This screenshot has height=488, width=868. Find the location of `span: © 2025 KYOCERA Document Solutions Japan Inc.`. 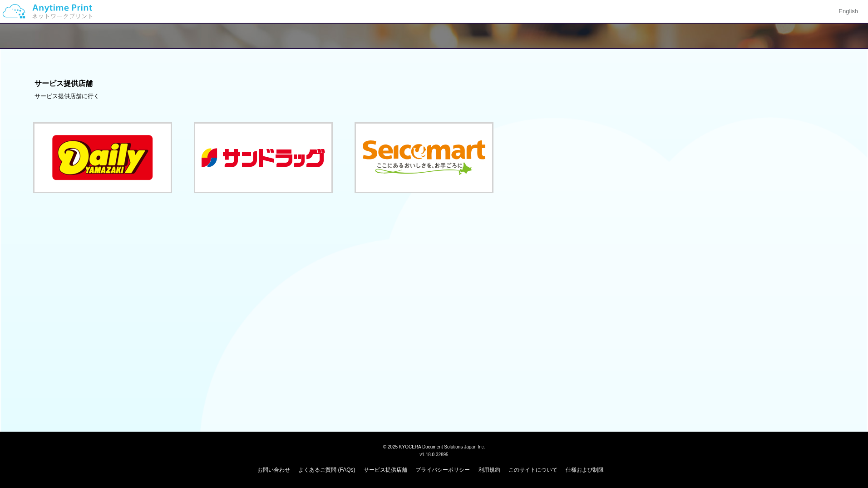

span: © 2025 KYOCERA Document Solutions Japan Inc. is located at coordinates (434, 446).